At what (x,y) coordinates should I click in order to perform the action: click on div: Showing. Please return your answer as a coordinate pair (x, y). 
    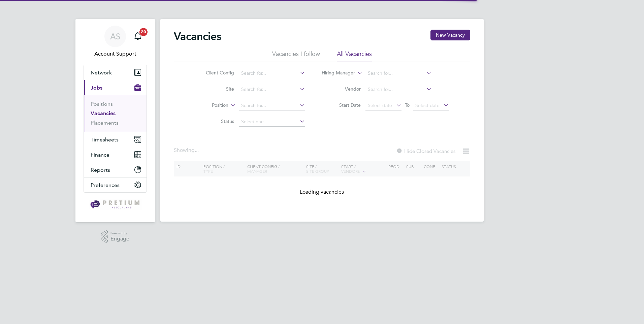
    Looking at the image, I should click on (187, 150).